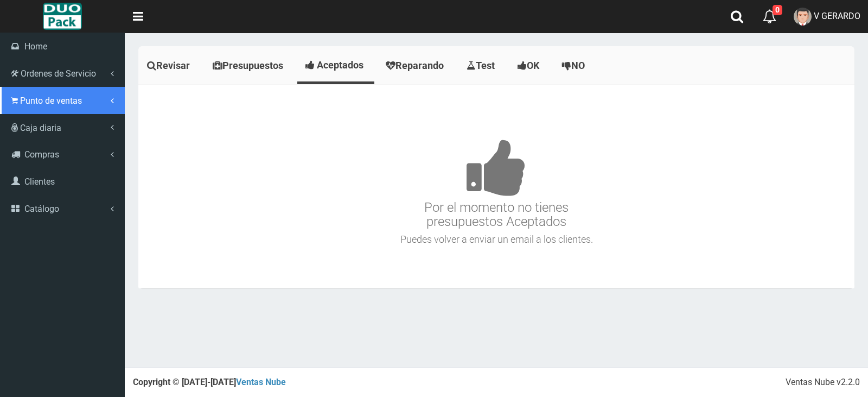  Describe the element at coordinates (42, 154) in the screenshot. I see `span: Compras` at that location.